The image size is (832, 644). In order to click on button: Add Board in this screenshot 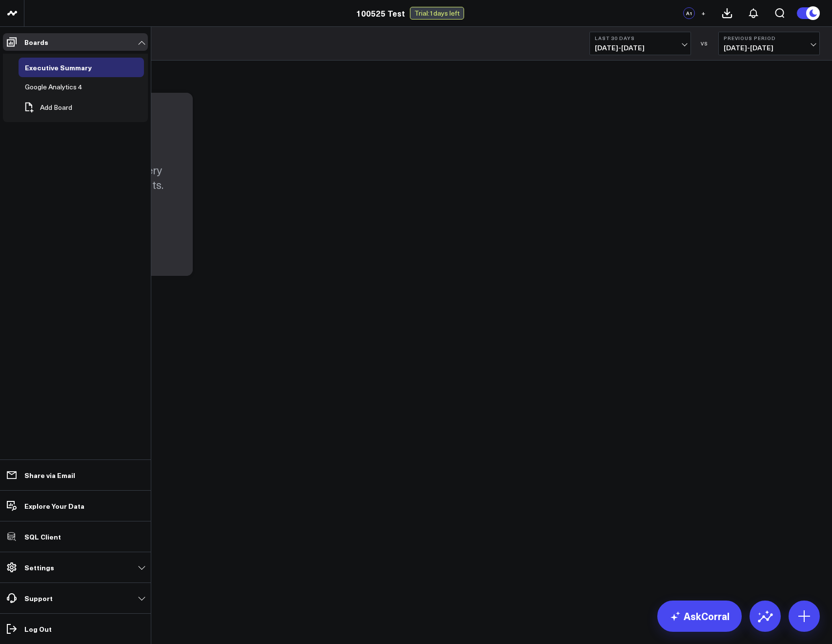, I will do `click(47, 107)`.